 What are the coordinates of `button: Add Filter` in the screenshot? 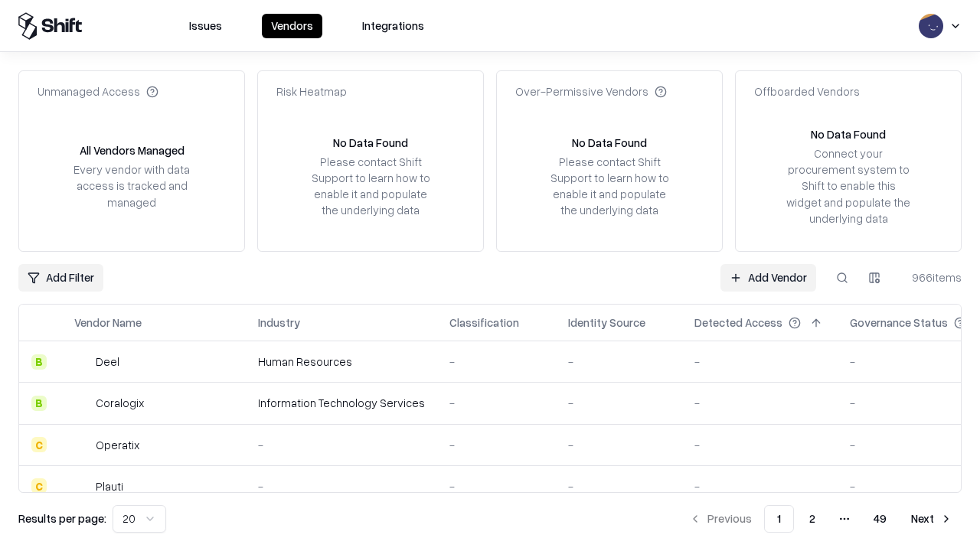 It's located at (61, 278).